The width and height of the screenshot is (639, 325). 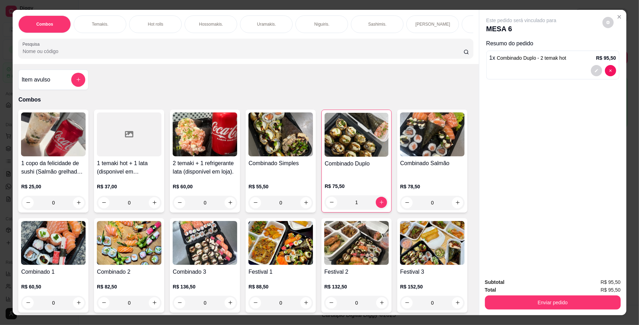 What do you see at coordinates (32, 44) in the screenshot?
I see `label: Pesquisa` at bounding box center [32, 44].